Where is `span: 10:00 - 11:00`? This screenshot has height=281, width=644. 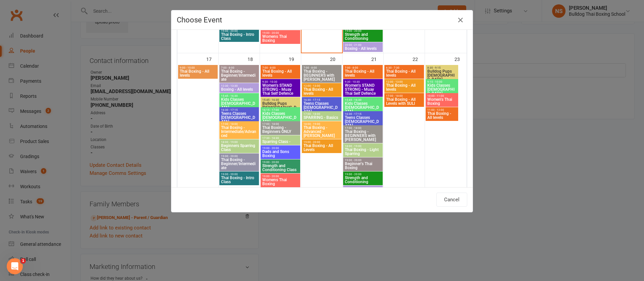 span: 10:00 - 11:00 is located at coordinates (442, 96).